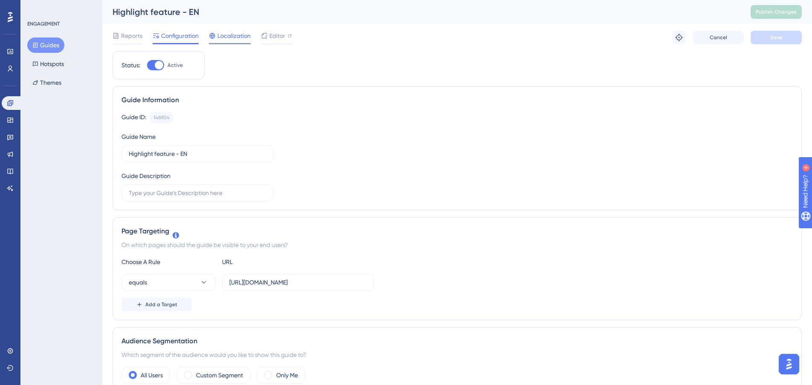 This screenshot has width=812, height=385. Describe the element at coordinates (287, 375) in the screenshot. I see `label: Only Me` at that location.